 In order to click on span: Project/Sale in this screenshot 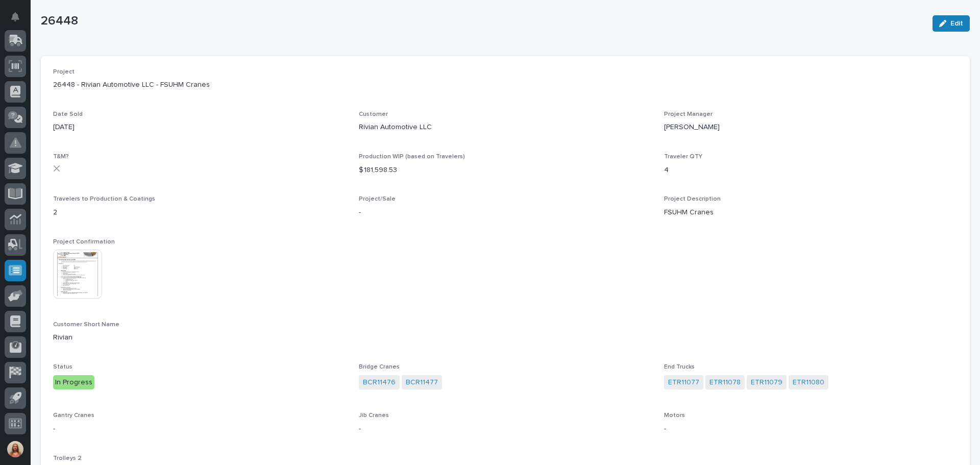, I will do `click(377, 199)`.